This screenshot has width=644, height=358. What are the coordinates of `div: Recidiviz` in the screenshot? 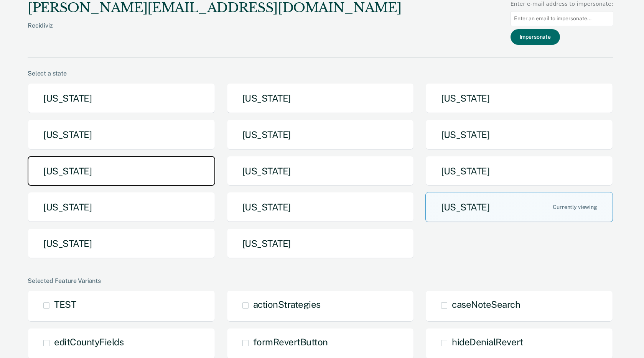 It's located at (215, 31).